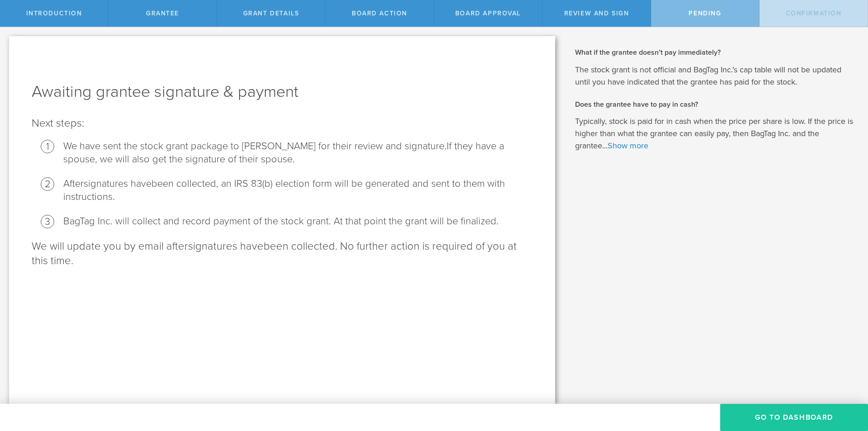 This screenshot has width=868, height=431. What do you see at coordinates (272, 13) in the screenshot?
I see `span: Grant Details` at bounding box center [272, 13].